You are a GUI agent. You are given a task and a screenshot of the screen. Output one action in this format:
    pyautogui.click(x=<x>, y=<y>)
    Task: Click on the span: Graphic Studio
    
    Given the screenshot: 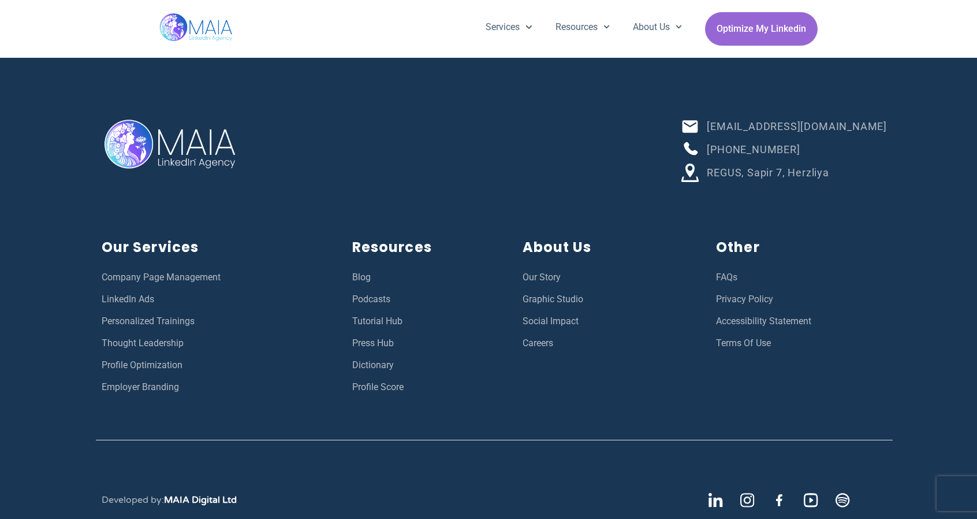 What is the action you would take?
    pyautogui.click(x=553, y=299)
    